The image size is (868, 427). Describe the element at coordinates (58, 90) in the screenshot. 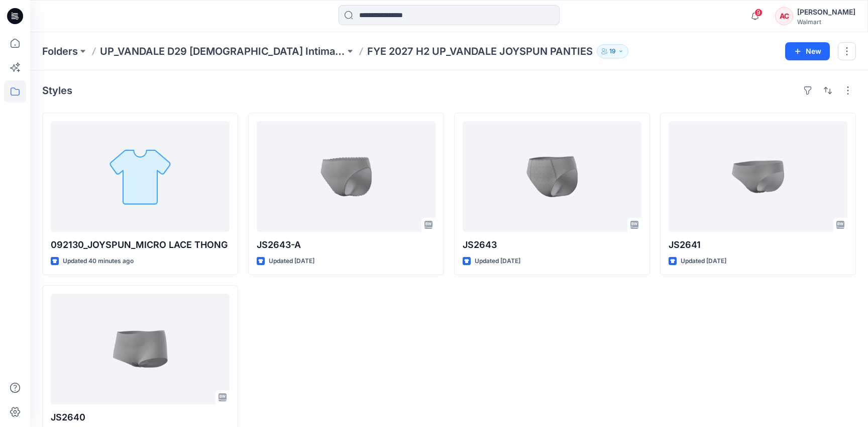

I see `h4: Styles` at that location.